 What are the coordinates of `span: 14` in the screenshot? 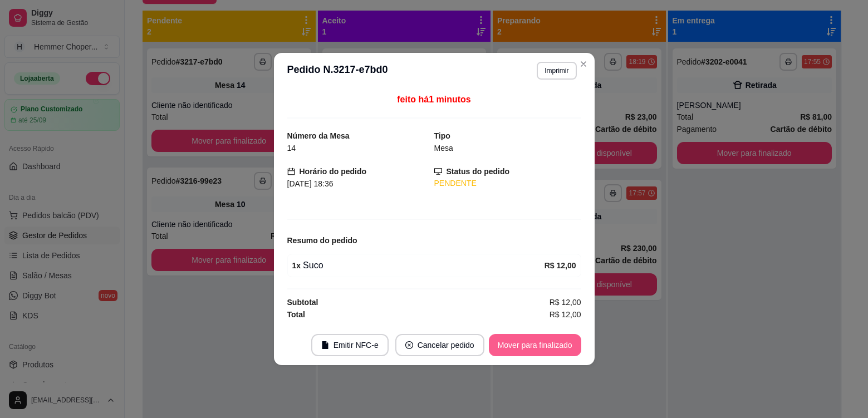 It's located at (292, 148).